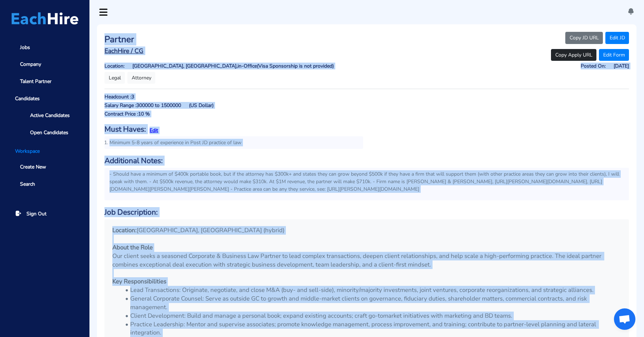 This screenshot has height=337, width=644. Describe the element at coordinates (144, 114) in the screenshot. I see `h6: 10 %` at that location.